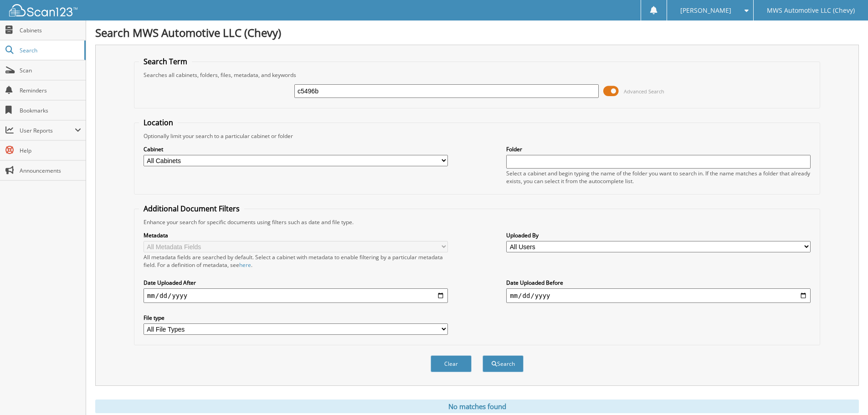  What do you see at coordinates (503, 363) in the screenshot?
I see `button: Search` at bounding box center [503, 363].